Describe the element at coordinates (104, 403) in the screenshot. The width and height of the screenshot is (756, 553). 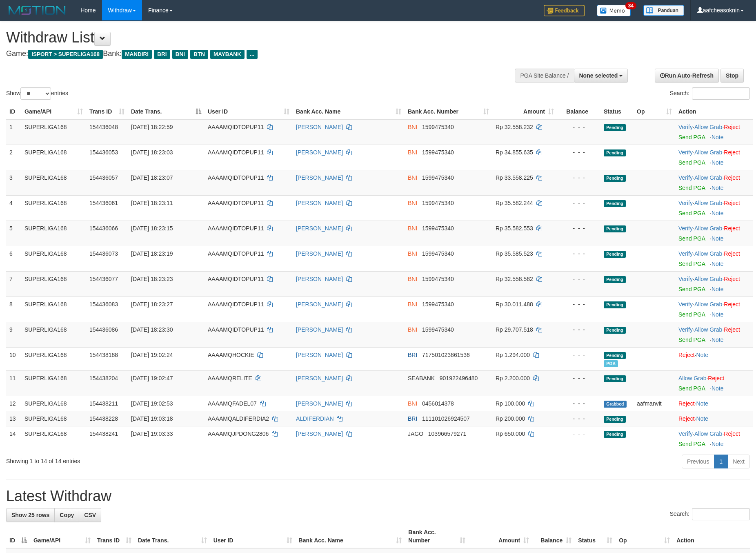
I see `span: 154438211` at that location.